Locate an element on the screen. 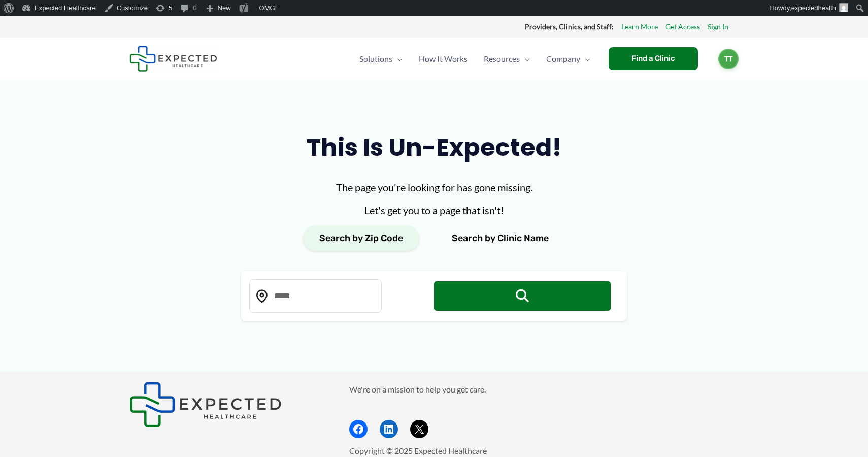 This screenshot has height=457, width=868. a: Get Access is located at coordinates (683, 27).